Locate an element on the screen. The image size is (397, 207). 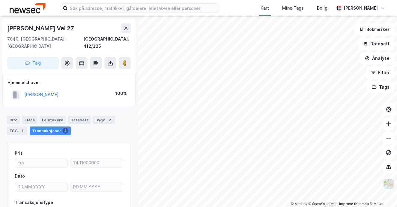
div: Dato is located at coordinates (20, 176).